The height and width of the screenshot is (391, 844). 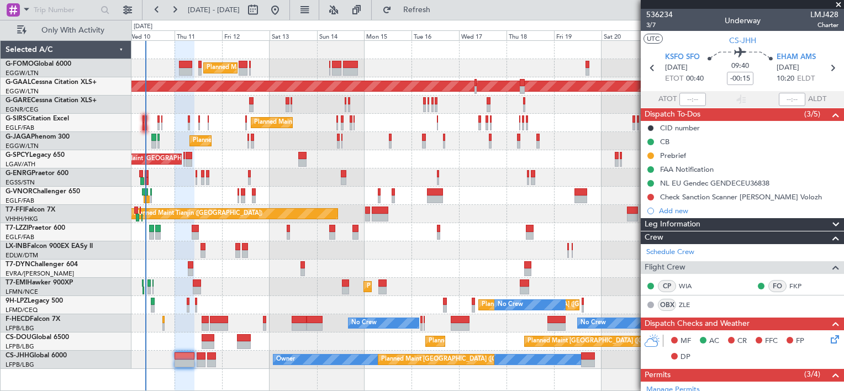 What do you see at coordinates (37, 119) in the screenshot?
I see `a: G-SIRSCitation Excel` at bounding box center [37, 119].